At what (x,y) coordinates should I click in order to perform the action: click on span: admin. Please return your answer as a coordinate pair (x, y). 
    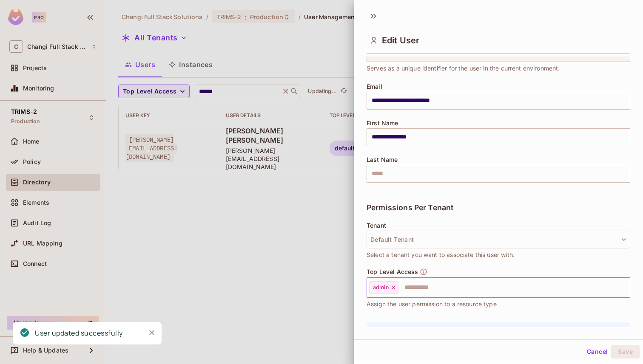
    Looking at the image, I should click on (381, 288).